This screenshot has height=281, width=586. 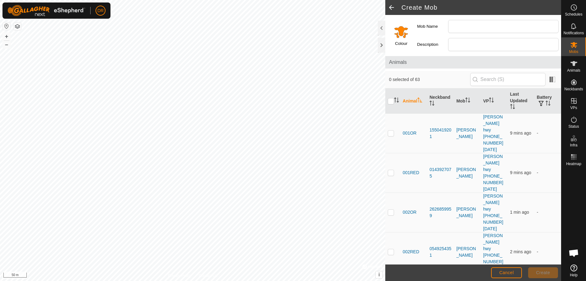 What do you see at coordinates (573, 108) in the screenshot?
I see `span: VPs` at bounding box center [573, 108].